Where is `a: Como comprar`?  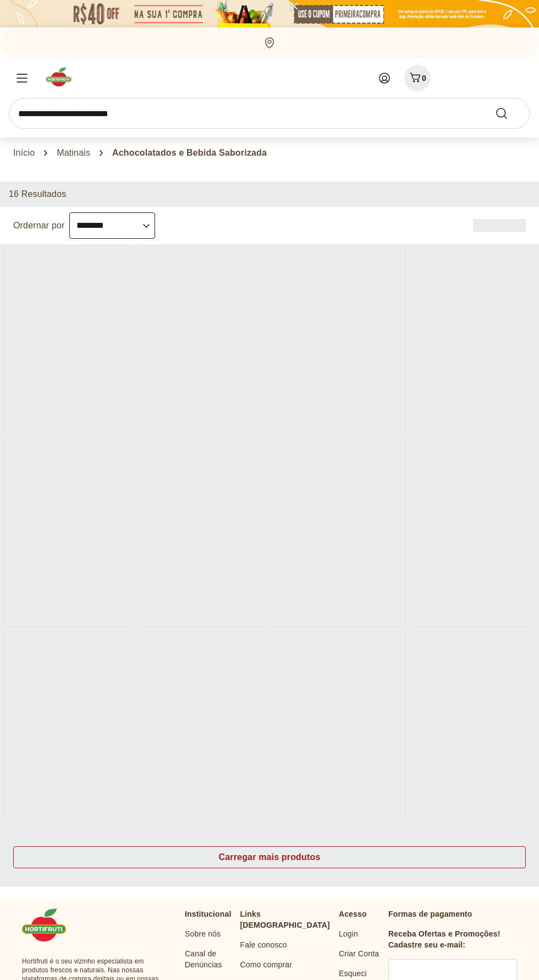 a: Como comprar is located at coordinates (266, 964).